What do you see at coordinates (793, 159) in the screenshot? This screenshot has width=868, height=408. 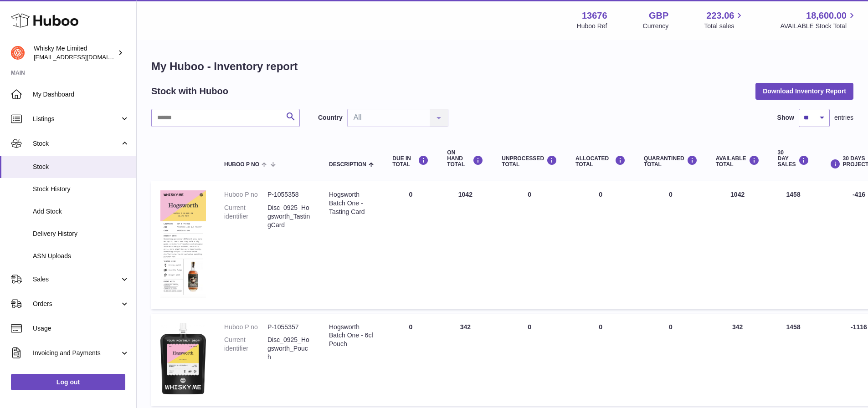 I see `div: 30 DAY SALES` at bounding box center [793, 159].